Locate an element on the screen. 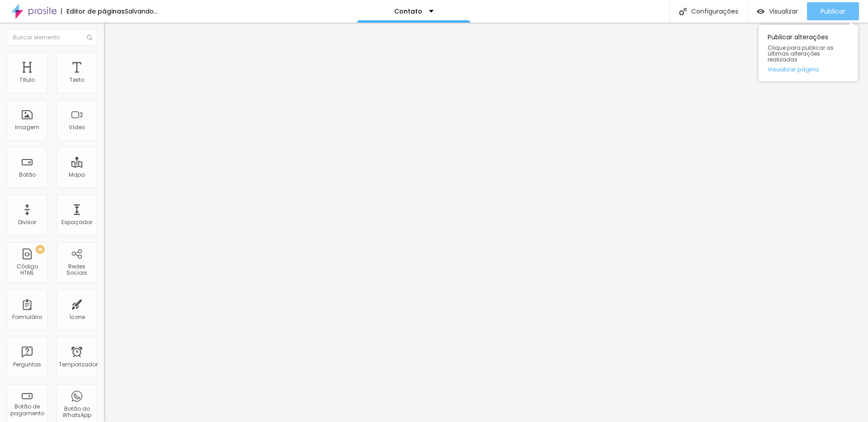 This screenshot has width=868, height=422. font: Editor de páginas is located at coordinates (95, 12).